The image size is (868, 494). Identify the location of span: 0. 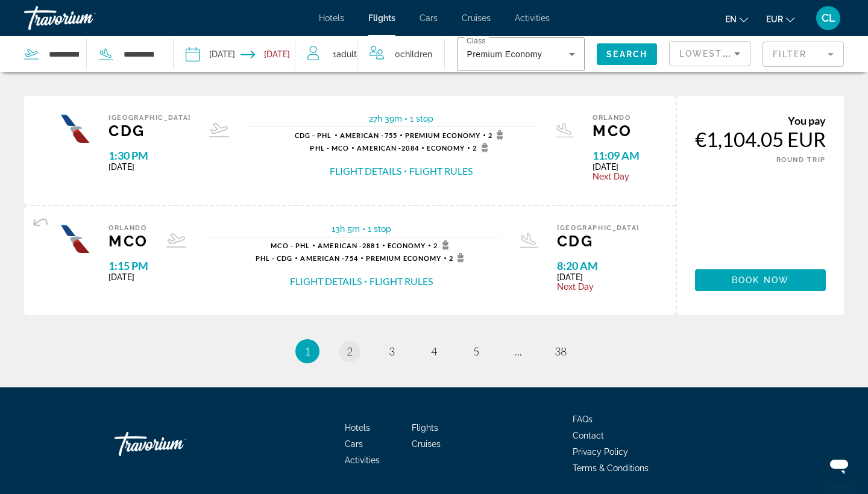
(413, 55).